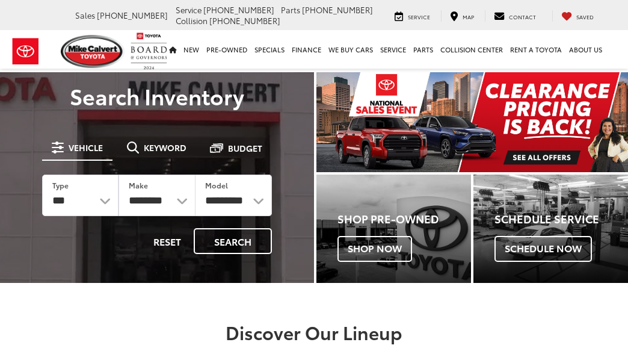 The width and height of the screenshot is (628, 354). Describe the element at coordinates (578, 16) in the screenshot. I see `a: My Saved Vehicles` at that location.